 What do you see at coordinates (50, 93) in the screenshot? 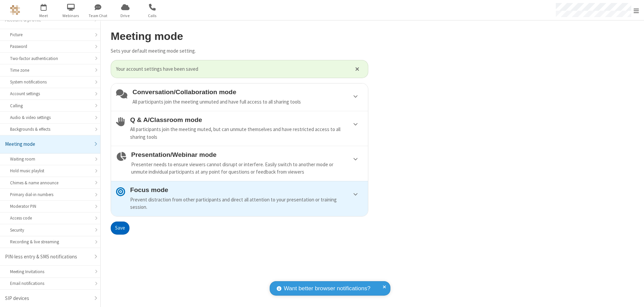
I see `div: Account settings` at bounding box center [50, 93].